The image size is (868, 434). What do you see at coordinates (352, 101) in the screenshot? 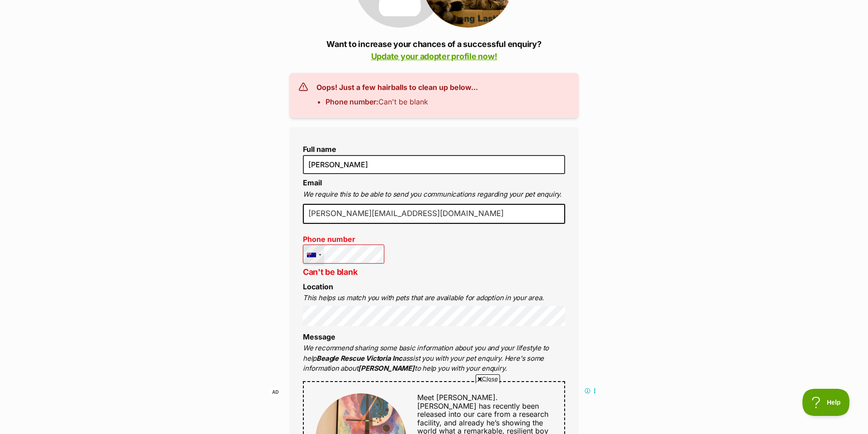
I see `strong: Phone number:` at bounding box center [352, 101].